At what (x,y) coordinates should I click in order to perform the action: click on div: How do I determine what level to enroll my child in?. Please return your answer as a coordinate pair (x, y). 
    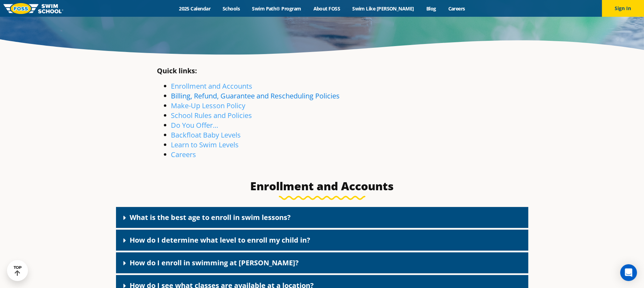
    Looking at the image, I should click on (322, 240).